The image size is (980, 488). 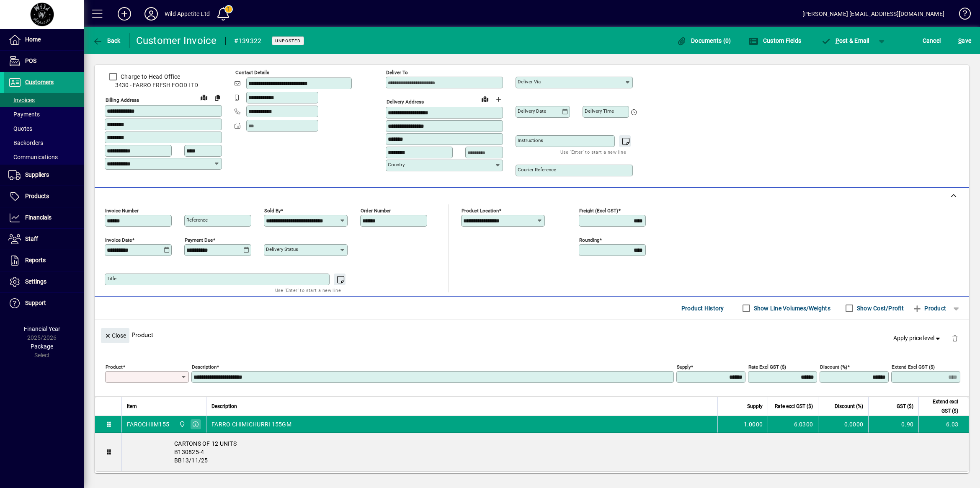 What do you see at coordinates (530, 140) in the screenshot?
I see `mat-label: Instructions` at bounding box center [530, 140].